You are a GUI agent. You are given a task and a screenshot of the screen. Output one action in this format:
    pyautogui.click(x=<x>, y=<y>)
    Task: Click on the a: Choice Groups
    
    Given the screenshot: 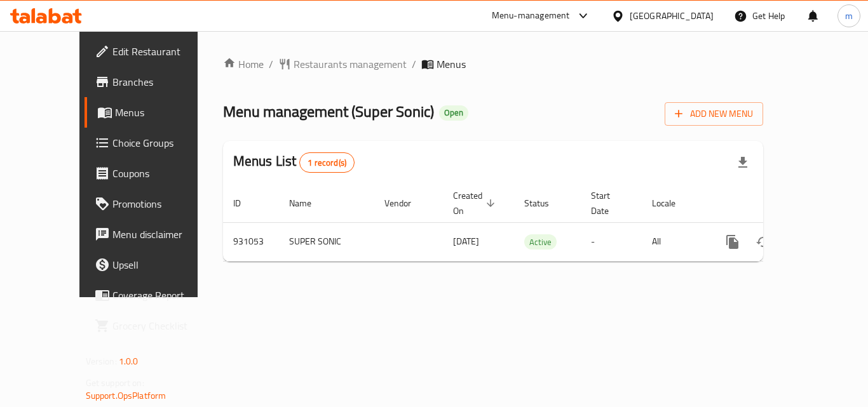 What is the action you would take?
    pyautogui.click(x=154, y=143)
    